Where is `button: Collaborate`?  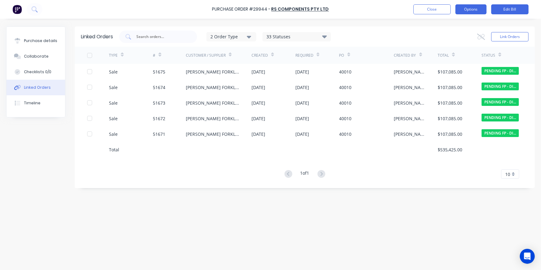 button: Collaborate is located at coordinates (36, 56).